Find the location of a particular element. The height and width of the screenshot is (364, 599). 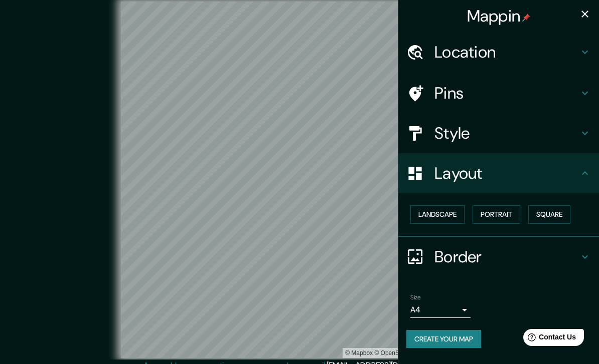

div: Layout is located at coordinates (499, 173).